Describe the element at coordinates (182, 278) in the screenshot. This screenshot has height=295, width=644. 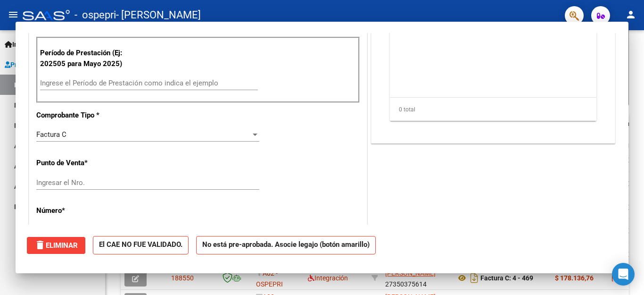
I see `span: 188550` at that location.